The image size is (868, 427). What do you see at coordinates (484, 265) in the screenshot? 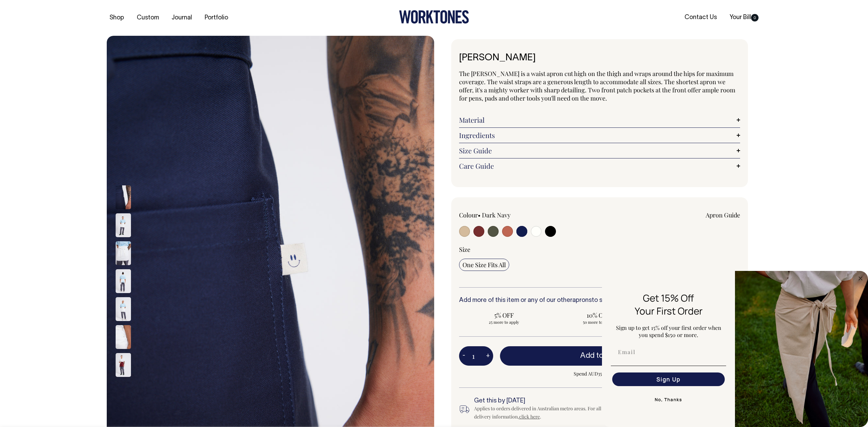
I see `span: One Size Fits All` at bounding box center [484, 265].